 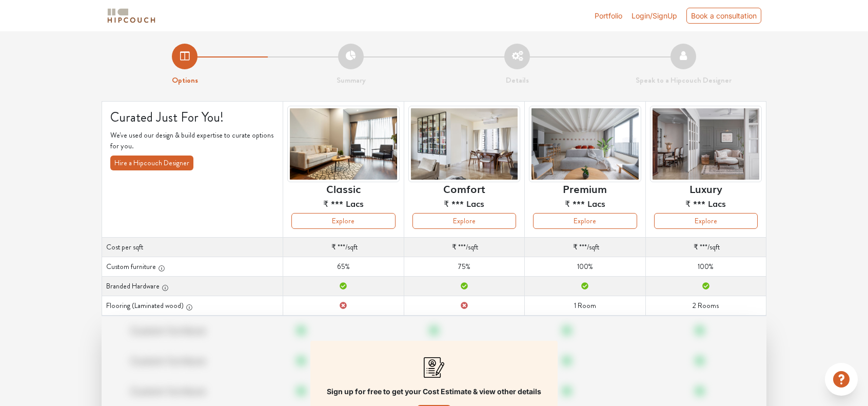 What do you see at coordinates (654, 16) in the screenshot?
I see `span: Login/SignUp` at bounding box center [654, 16].